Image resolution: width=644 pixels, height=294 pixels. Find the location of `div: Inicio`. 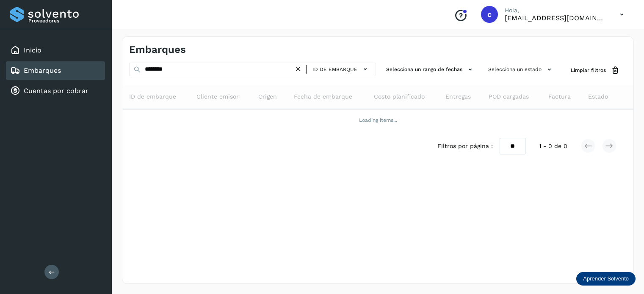

div: Inicio is located at coordinates (56, 50).